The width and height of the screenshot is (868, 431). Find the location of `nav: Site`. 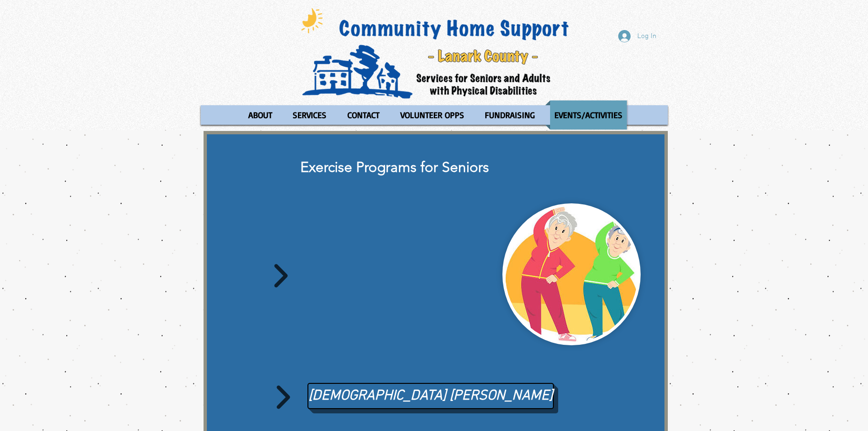

nav: Site is located at coordinates (434, 115).